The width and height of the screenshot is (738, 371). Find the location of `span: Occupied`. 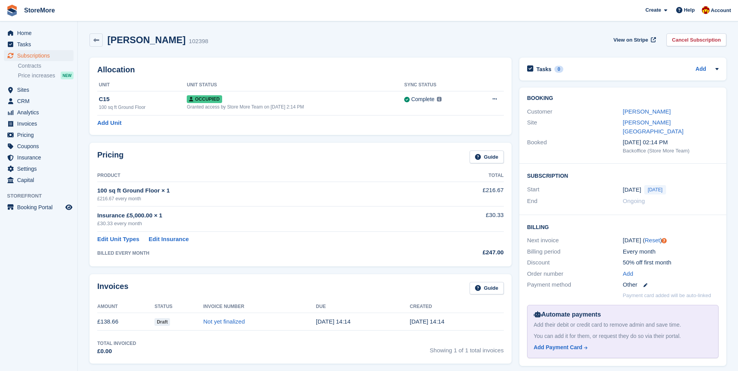

span: Occupied is located at coordinates (204, 99).